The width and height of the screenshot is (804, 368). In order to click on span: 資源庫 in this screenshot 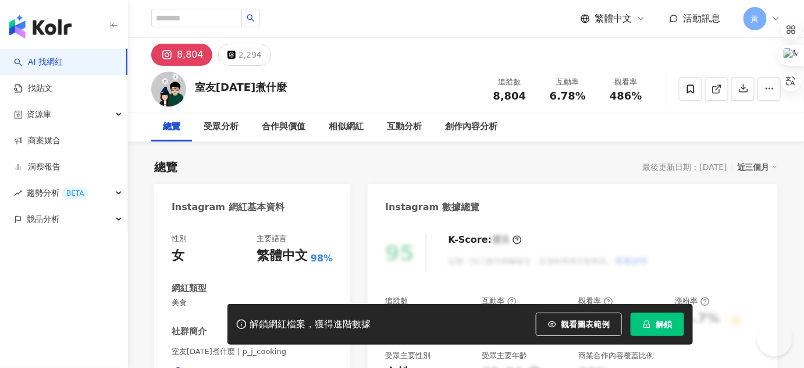, I will do `click(39, 114)`.